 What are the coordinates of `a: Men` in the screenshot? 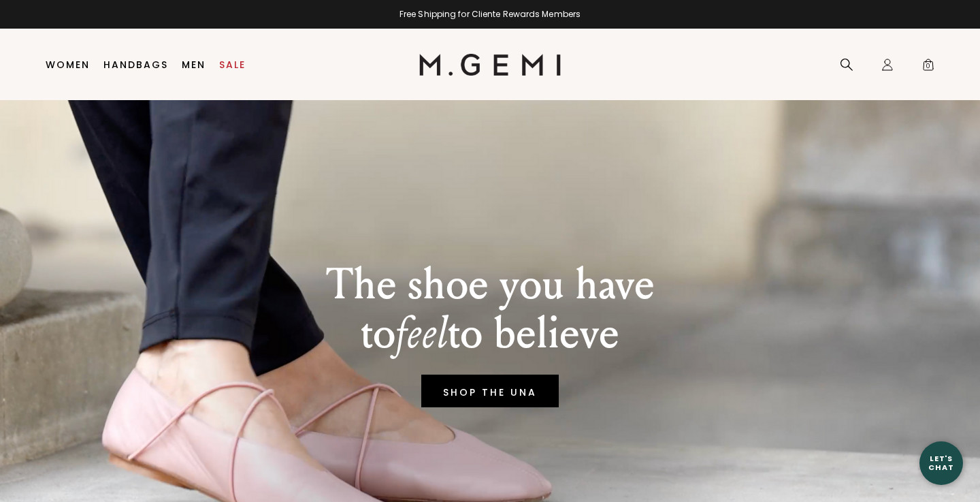 It's located at (193, 64).